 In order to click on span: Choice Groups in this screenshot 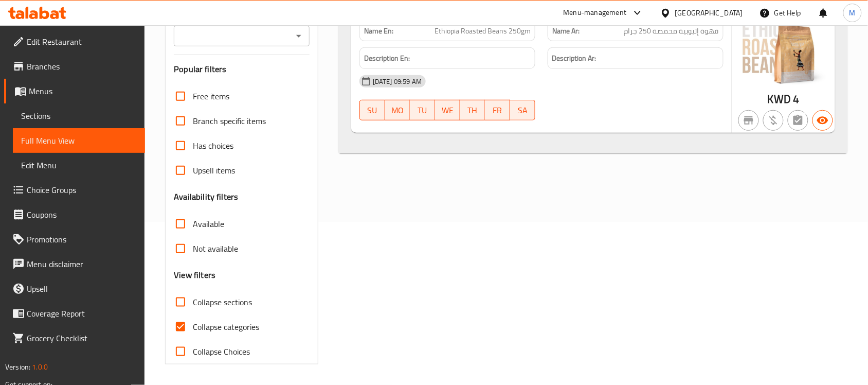, I will do `click(82, 190)`.